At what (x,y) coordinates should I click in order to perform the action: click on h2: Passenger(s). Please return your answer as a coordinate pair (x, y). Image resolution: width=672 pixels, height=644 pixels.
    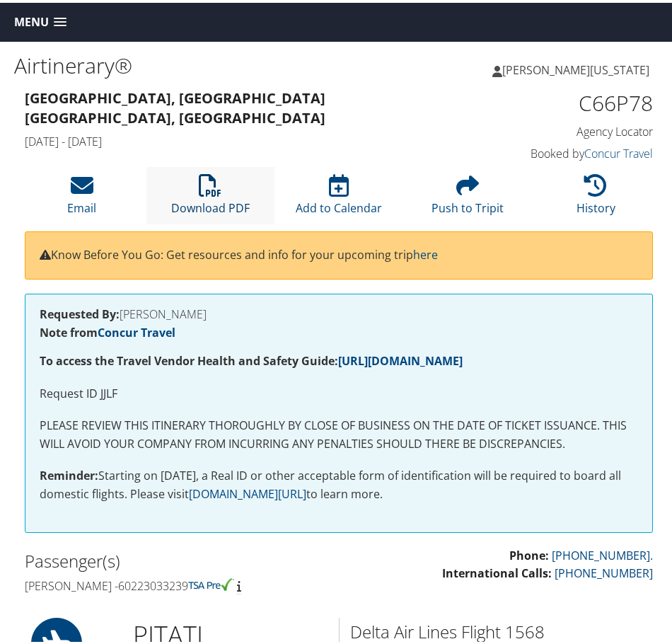
    Looking at the image, I should click on (177, 558).